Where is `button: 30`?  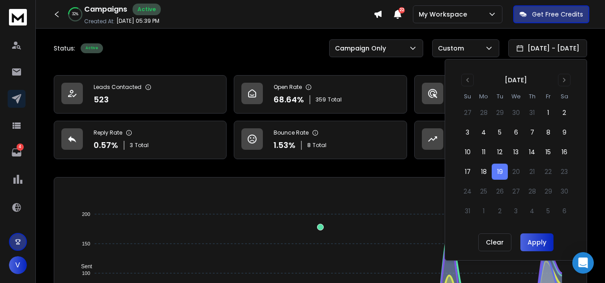 button: 30 is located at coordinates (516, 113).